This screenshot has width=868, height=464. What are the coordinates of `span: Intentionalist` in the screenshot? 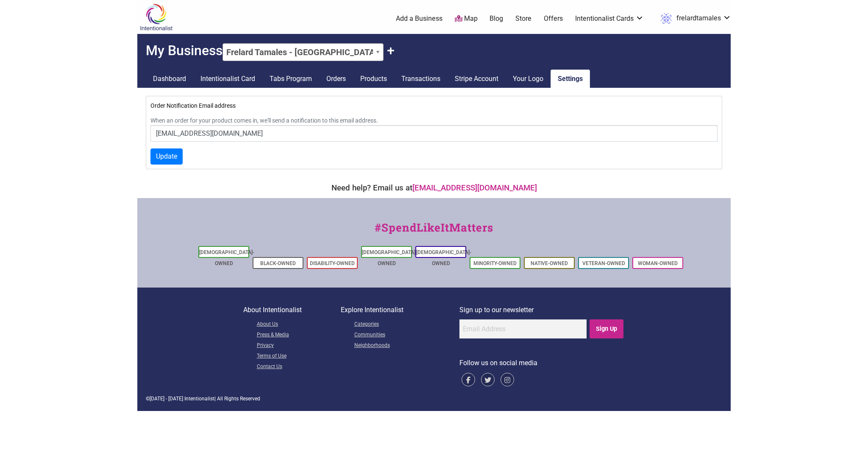 It's located at (199, 399).